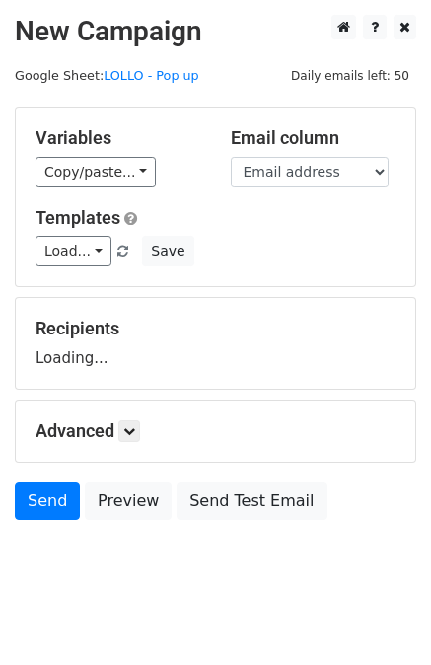  Describe the element at coordinates (350, 75) in the screenshot. I see `a: Daily emails left: 50` at that location.